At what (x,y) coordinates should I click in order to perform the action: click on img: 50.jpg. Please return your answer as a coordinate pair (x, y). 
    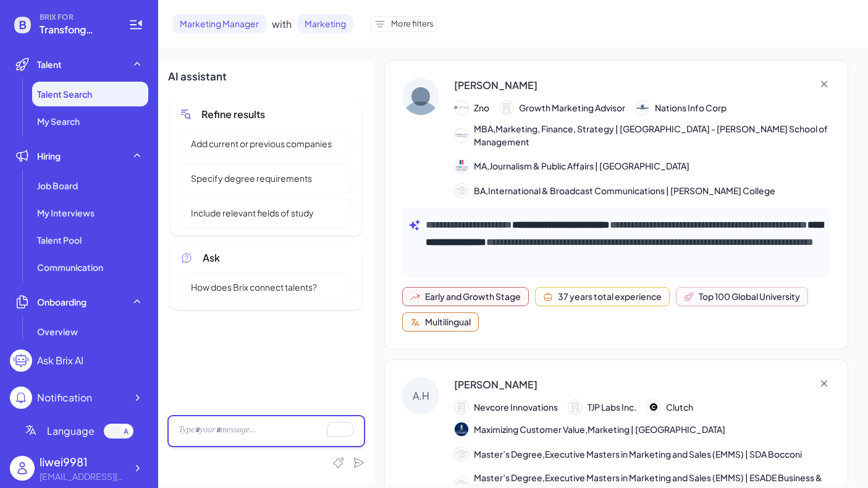
    Looking at the image, I should click on (462, 136).